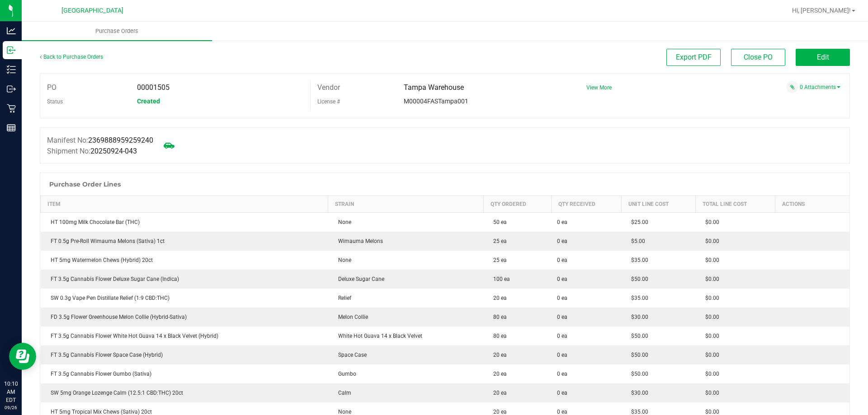 This screenshot has width=868, height=415. Describe the element at coordinates (185, 260) in the screenshot. I see `div: HT 5mg Watermelon Chews (Hybrid) 20ct` at that location.